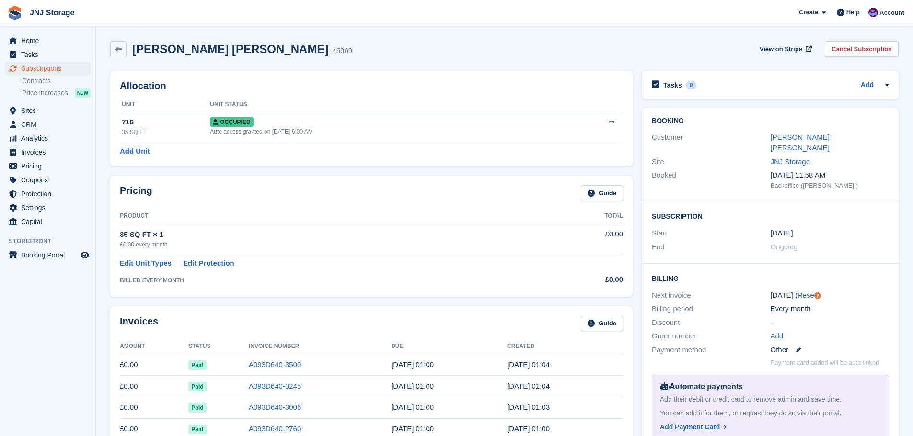 This screenshot has width=913, height=436. Describe the element at coordinates (50, 125) in the screenshot. I see `span: CRM` at that location.